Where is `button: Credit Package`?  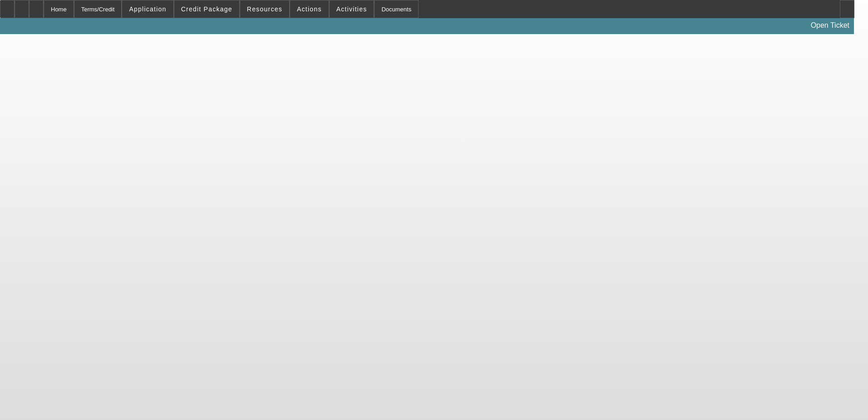 button: Credit Package is located at coordinates (207, 9).